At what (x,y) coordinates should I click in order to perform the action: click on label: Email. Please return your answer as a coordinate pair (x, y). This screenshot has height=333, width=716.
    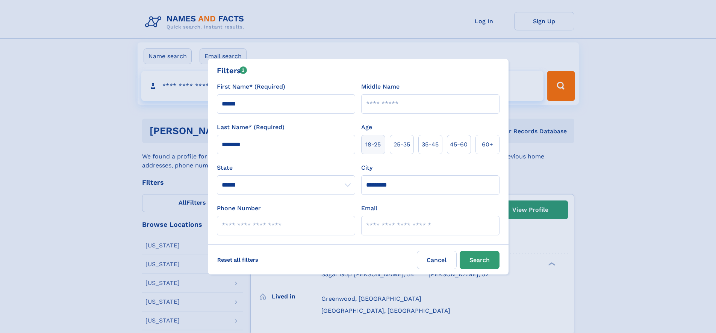
    Looking at the image, I should click on (369, 209).